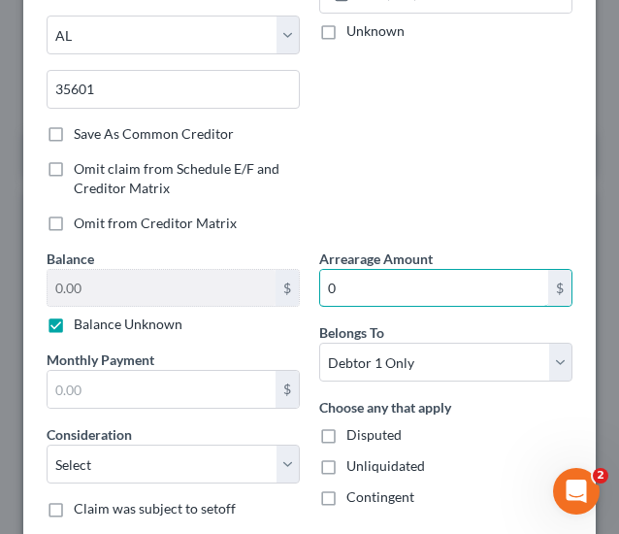  I want to click on span: Belongs To, so click(351, 332).